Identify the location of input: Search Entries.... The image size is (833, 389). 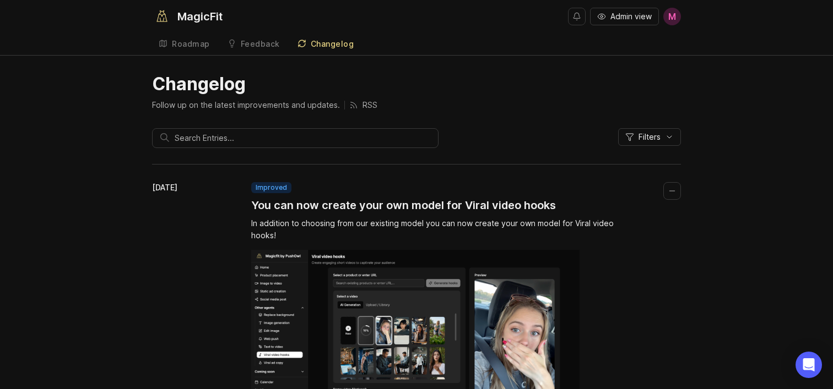
(302, 138).